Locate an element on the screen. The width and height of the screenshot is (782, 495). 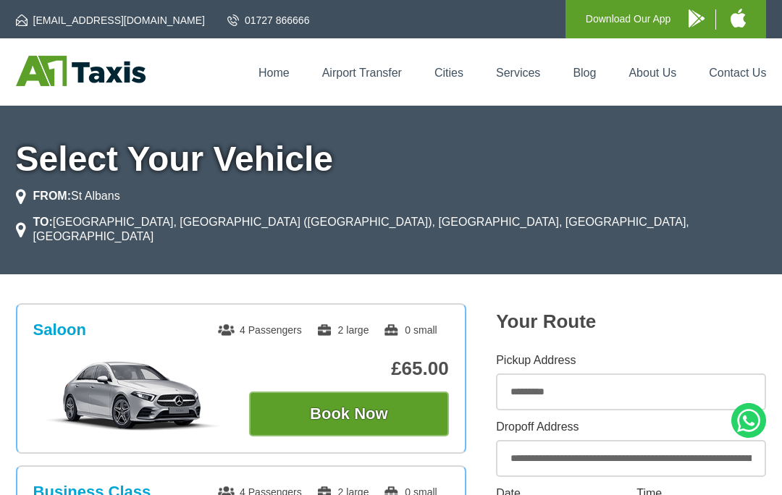
a: Services is located at coordinates (518, 72).